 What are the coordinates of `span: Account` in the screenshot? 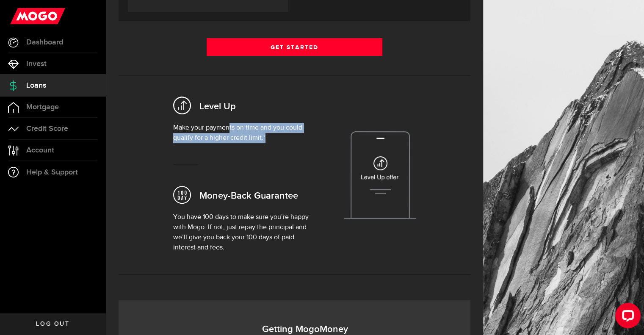 It's located at (40, 150).